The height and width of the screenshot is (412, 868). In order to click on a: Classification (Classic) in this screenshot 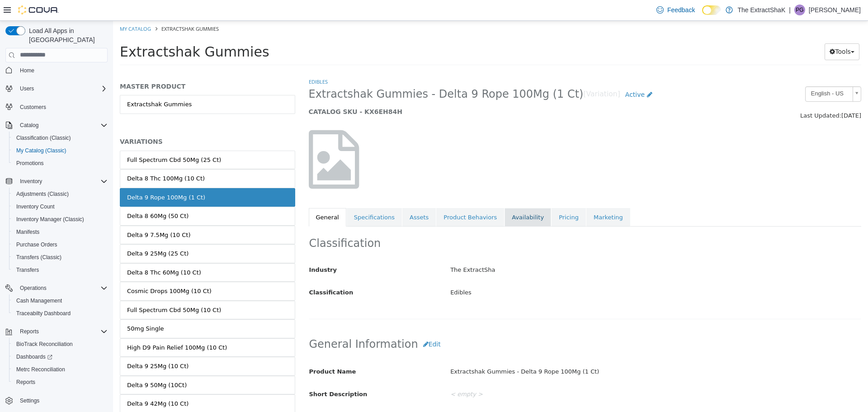, I will do `click(44, 138)`.